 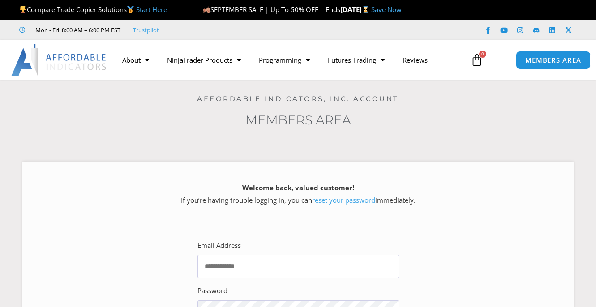 What do you see at coordinates (59, 60) in the screenshot?
I see `img: LogoAI | Affordable Indicators – NinjaTrader` at bounding box center [59, 60].